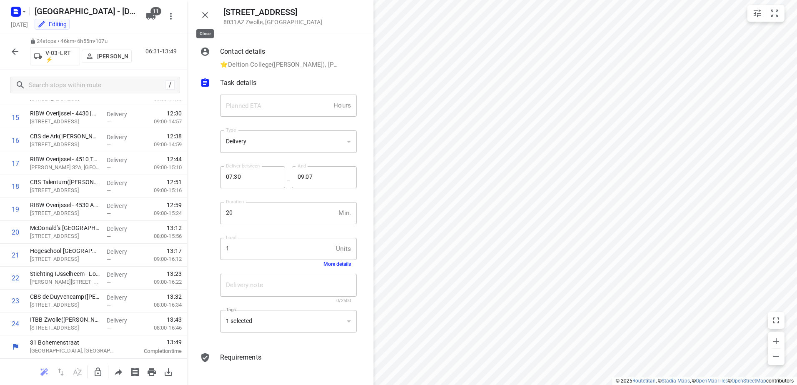 This screenshot has width=797, height=385. What do you see at coordinates (174, 228) in the screenshot?
I see `span: 13:12` at bounding box center [174, 228].